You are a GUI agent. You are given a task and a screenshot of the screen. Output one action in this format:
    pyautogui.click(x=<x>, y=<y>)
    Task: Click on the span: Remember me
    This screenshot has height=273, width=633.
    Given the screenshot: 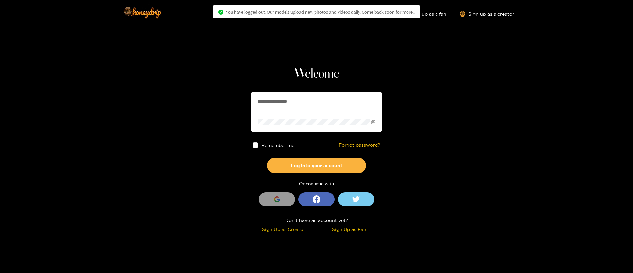 What is the action you would take?
    pyautogui.click(x=278, y=145)
    